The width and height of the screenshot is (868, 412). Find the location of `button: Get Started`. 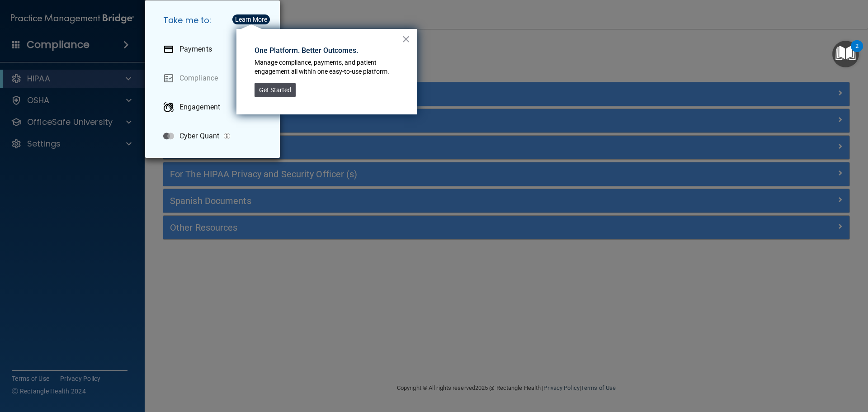

button: Get Started is located at coordinates (275, 90).